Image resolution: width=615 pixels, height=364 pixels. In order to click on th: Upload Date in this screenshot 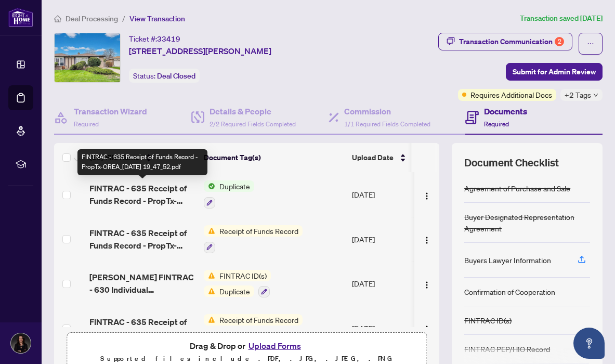, I will do `click(384, 157)`.